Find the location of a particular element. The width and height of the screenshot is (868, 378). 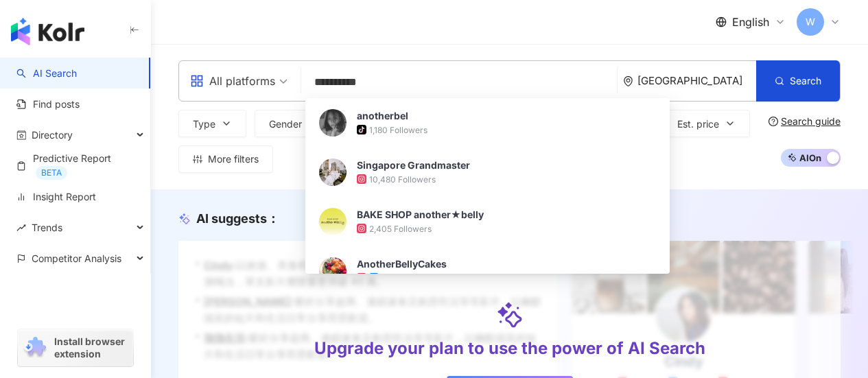

span: English is located at coordinates (750, 22).